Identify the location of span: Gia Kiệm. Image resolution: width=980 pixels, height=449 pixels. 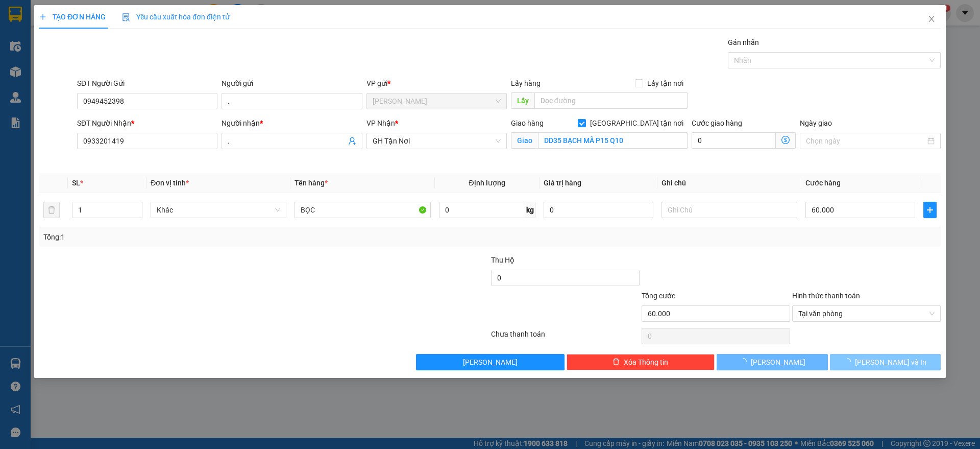
(437, 101).